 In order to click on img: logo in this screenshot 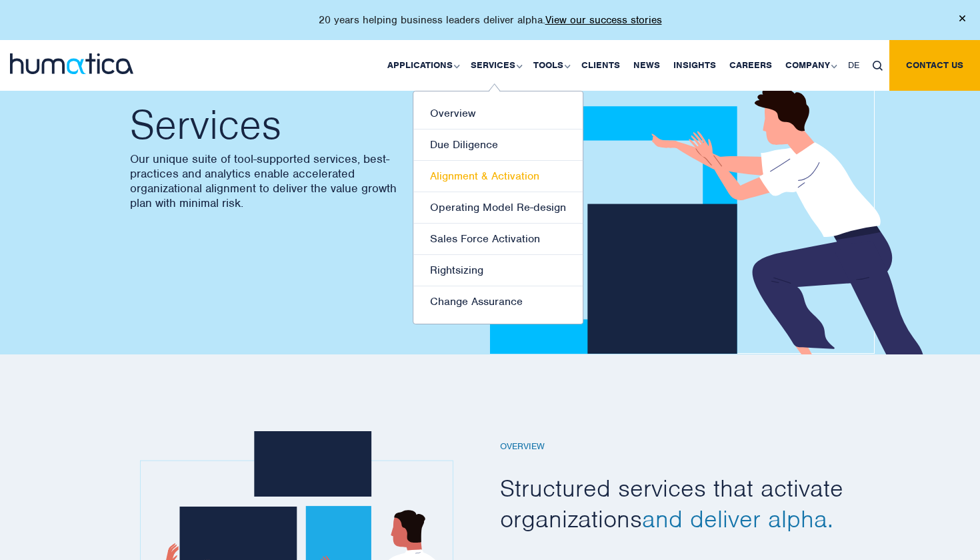, I will do `click(71, 64)`.